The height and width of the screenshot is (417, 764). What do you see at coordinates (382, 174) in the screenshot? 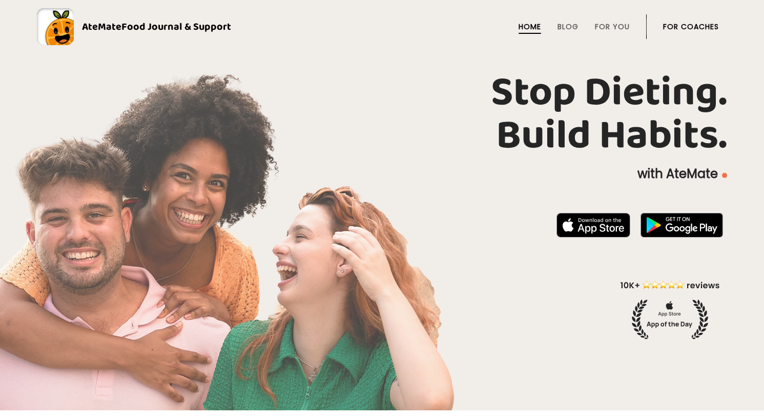
I see `p: with AteMate` at bounding box center [382, 174].